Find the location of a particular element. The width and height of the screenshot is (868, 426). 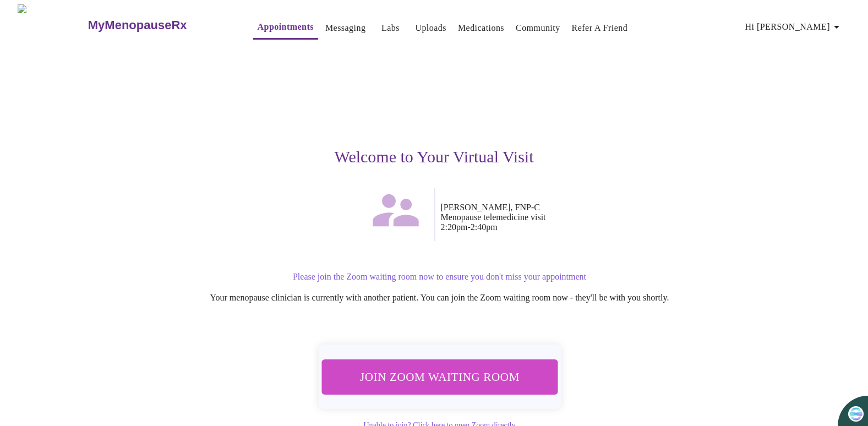

button: Refer a Friend is located at coordinates (600, 28).